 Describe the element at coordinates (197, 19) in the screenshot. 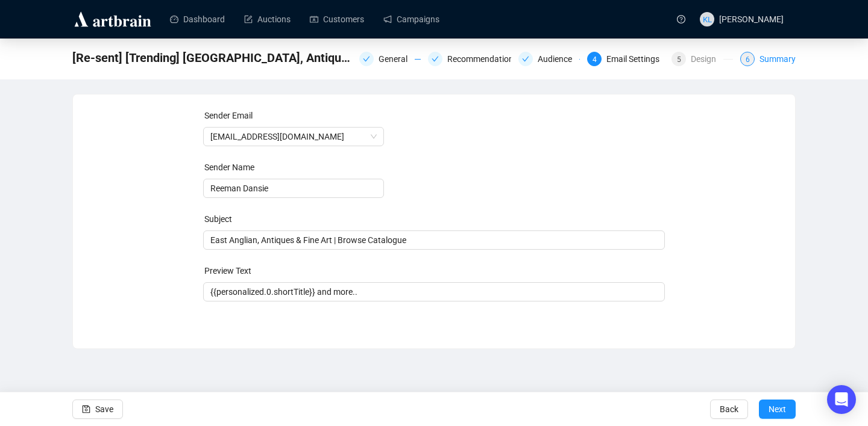

I see `a: Dashboard` at that location.